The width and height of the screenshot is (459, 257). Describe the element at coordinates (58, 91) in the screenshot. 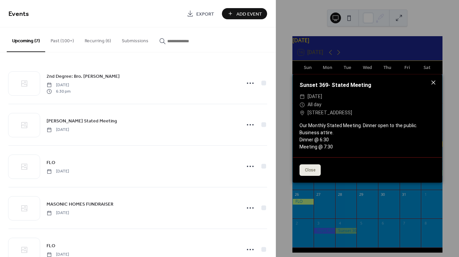

I see `span: 6:30 pm` at that location.